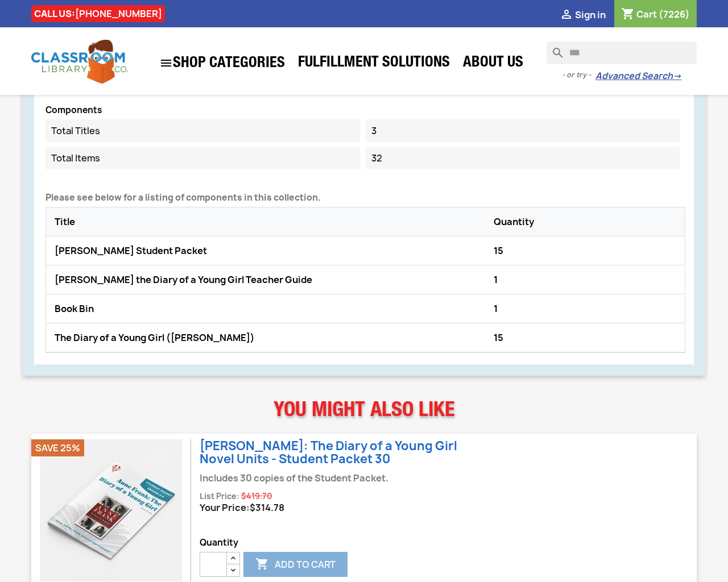  Describe the element at coordinates (202, 131) in the screenshot. I see `dt: Total Titles` at that location.